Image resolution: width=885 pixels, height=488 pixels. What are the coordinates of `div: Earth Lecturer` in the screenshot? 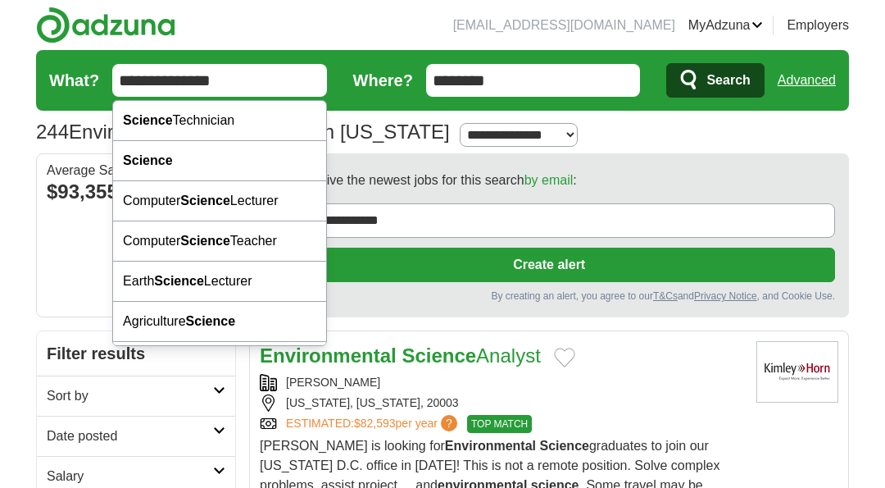 It's located at (220, 281).